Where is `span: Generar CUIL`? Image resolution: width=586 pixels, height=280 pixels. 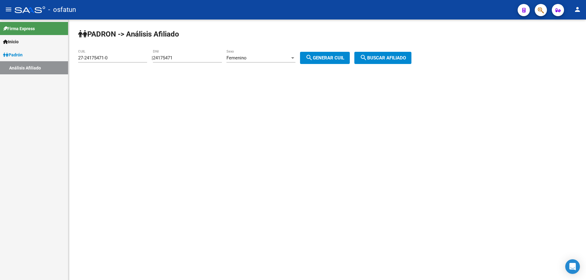 span: Generar CUIL is located at coordinates (325, 58).